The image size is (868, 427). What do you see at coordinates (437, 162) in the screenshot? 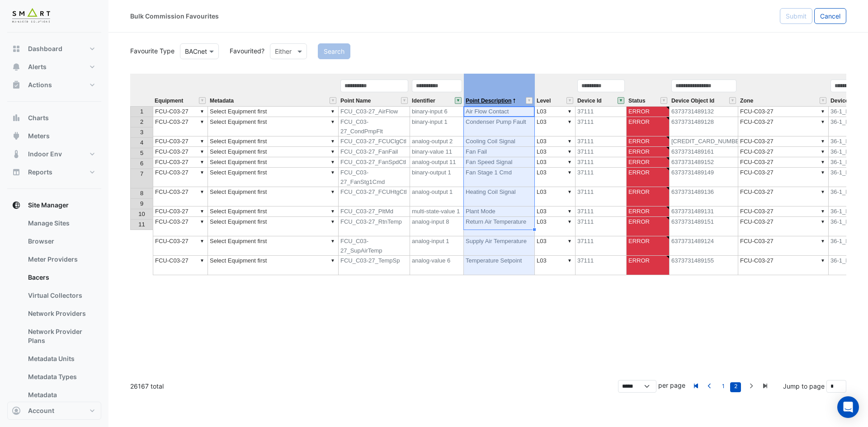
I see `td: analog-output 11` at bounding box center [437, 162].